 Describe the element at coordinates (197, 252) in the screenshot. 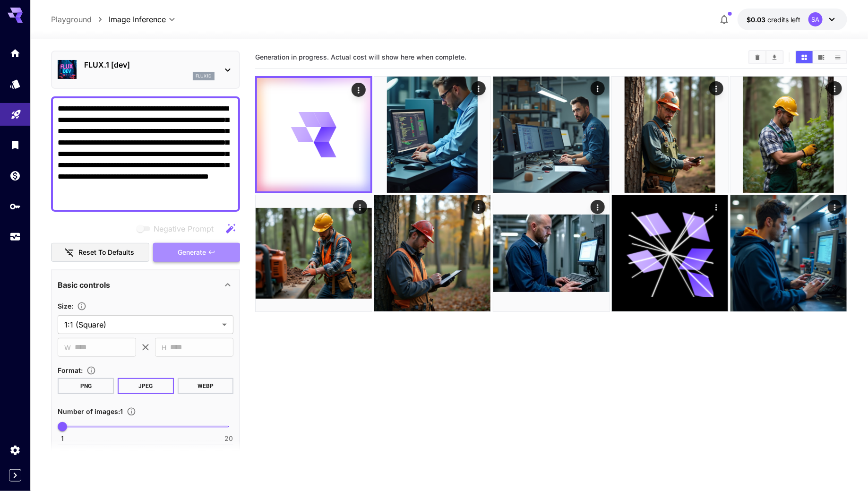

I see `button: Generate` at that location.